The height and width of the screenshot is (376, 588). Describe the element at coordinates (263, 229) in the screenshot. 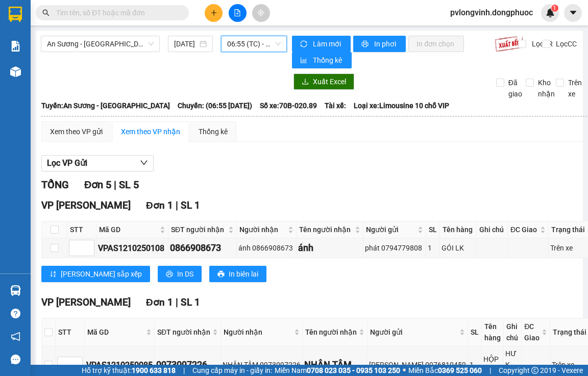

I see `span: Người nhận` at that location.